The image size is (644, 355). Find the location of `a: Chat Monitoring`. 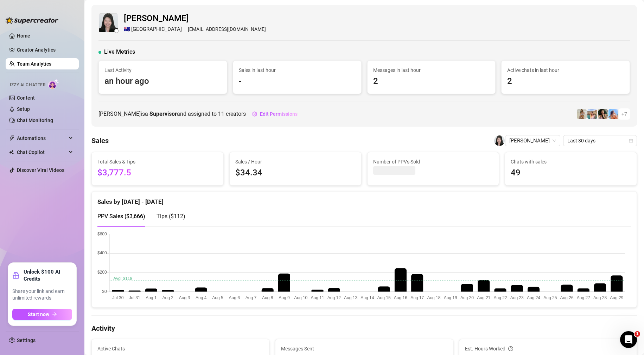

a: Chat Monitoring is located at coordinates (35, 120).